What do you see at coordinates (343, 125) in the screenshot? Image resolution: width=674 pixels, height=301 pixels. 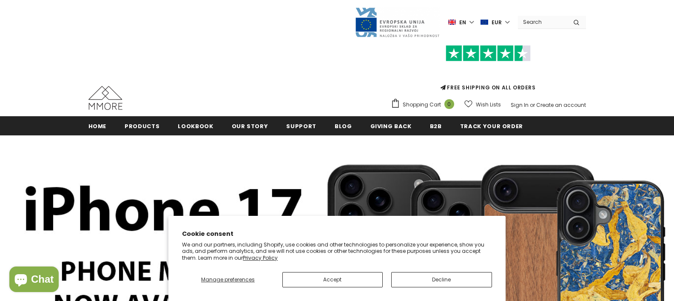 I see `a: Blog` at bounding box center [343, 125].